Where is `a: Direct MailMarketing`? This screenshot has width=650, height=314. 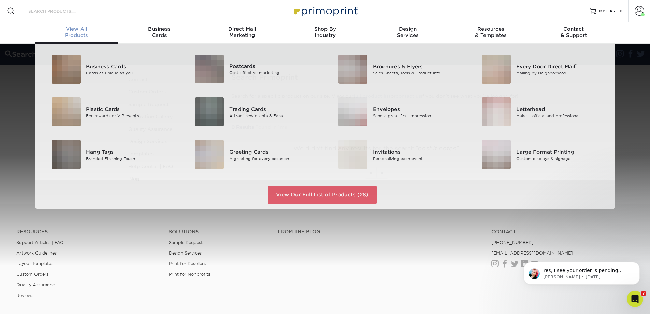
a: Direct MailMarketing is located at coordinates (242, 33).